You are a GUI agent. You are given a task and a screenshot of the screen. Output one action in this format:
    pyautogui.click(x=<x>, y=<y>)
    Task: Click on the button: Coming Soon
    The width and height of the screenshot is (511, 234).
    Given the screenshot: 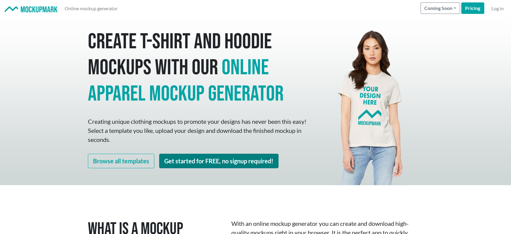 What is the action you would take?
    pyautogui.click(x=440, y=8)
    